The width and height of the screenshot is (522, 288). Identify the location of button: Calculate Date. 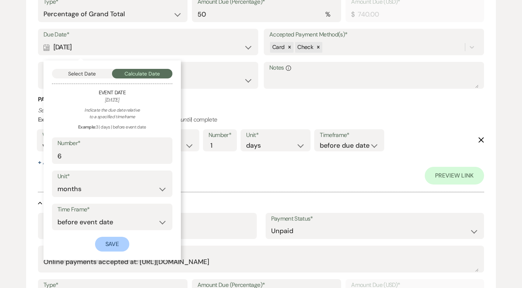
(142, 74).